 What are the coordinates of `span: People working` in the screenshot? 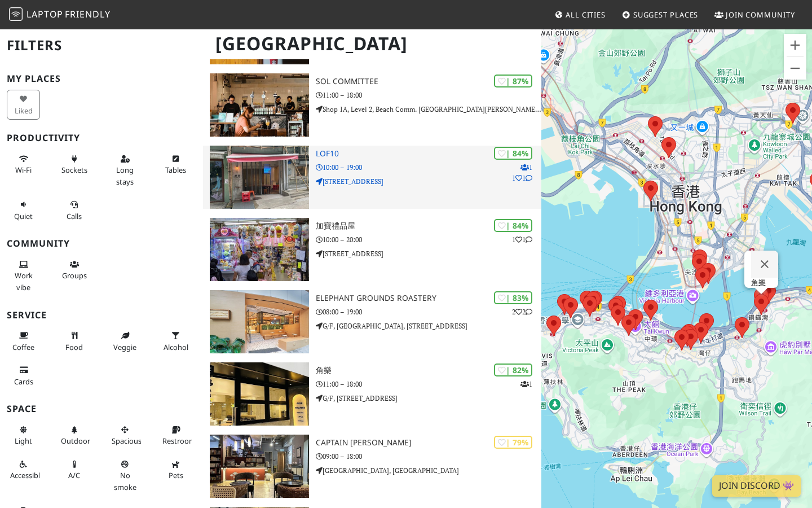 It's located at (24, 281).